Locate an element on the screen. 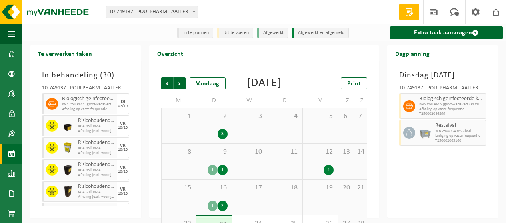  span: 30 is located at coordinates (107, 76).